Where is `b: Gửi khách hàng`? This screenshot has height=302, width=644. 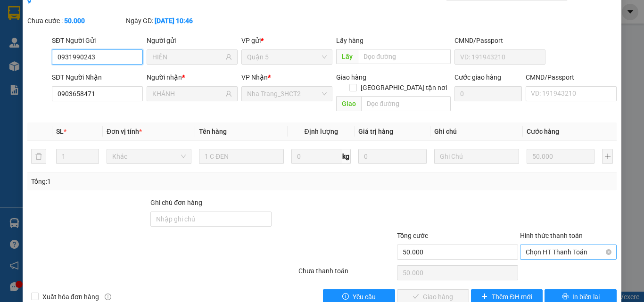
b: Gửi khách hàng is located at coordinates (76, 35).